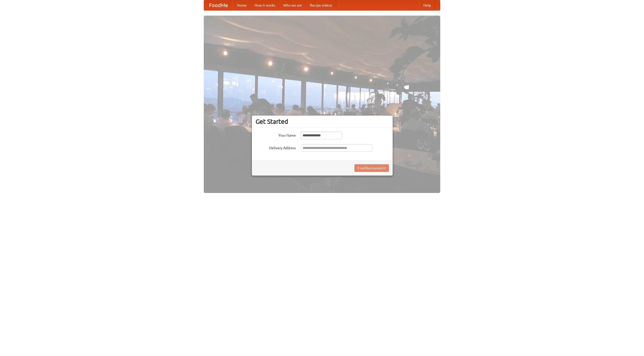 The width and height of the screenshot is (644, 356). I want to click on a: Recipe videos, so click(321, 6).